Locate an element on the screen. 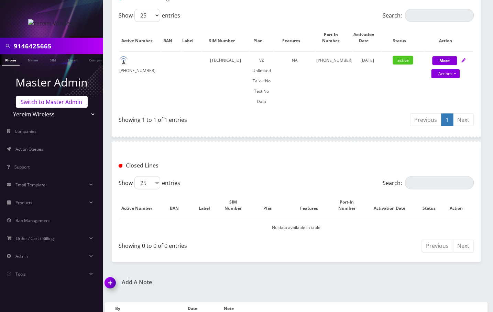 The height and width of the screenshot is (312, 493). button: Switch to Master Admin is located at coordinates (52, 102).